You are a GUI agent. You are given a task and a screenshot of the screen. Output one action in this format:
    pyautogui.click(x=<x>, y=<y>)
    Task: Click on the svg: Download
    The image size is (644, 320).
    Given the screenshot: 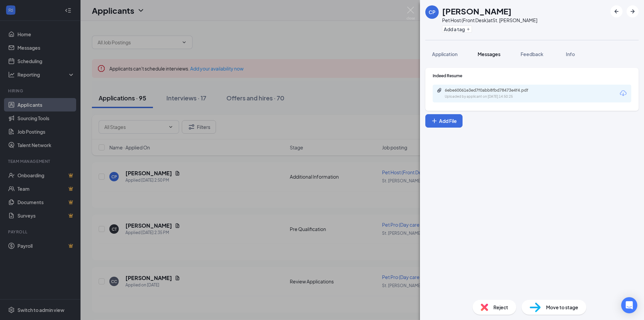 What is the action you would take?
    pyautogui.click(x=623, y=93)
    